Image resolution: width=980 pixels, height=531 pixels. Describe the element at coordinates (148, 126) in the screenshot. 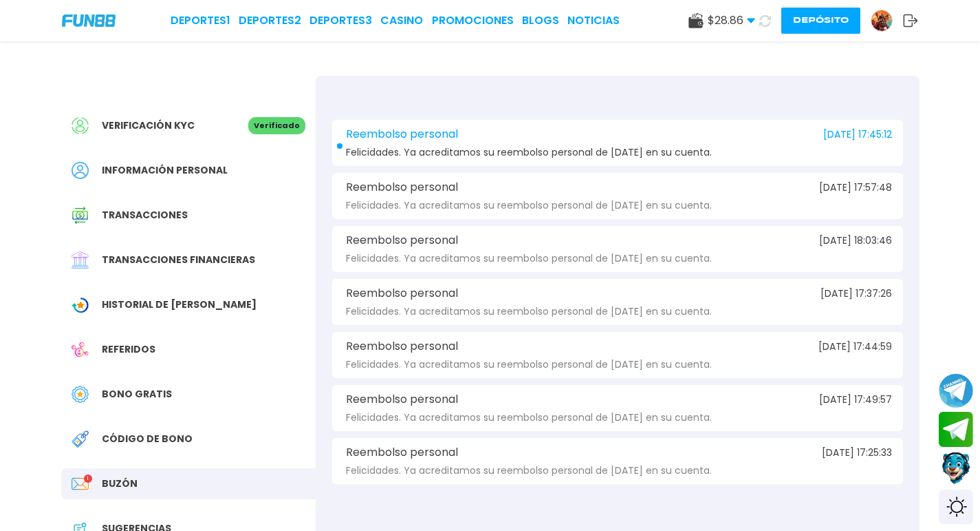

I see `span: Verificación KYC` at that location.